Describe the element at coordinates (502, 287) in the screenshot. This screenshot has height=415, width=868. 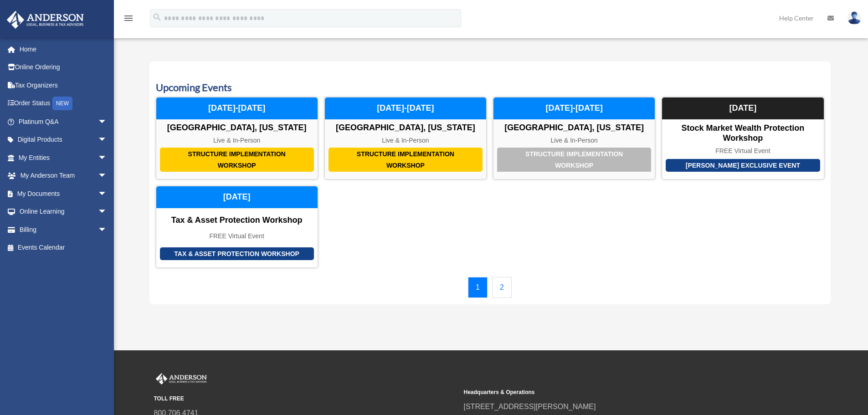
I see `a: 2` at that location.